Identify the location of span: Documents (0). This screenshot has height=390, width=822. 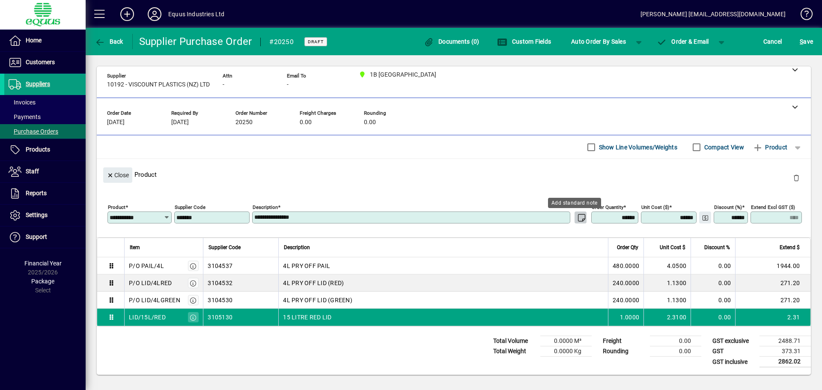
(452, 42).